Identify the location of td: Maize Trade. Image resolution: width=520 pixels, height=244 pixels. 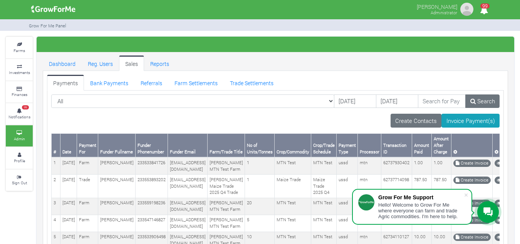
(292, 186).